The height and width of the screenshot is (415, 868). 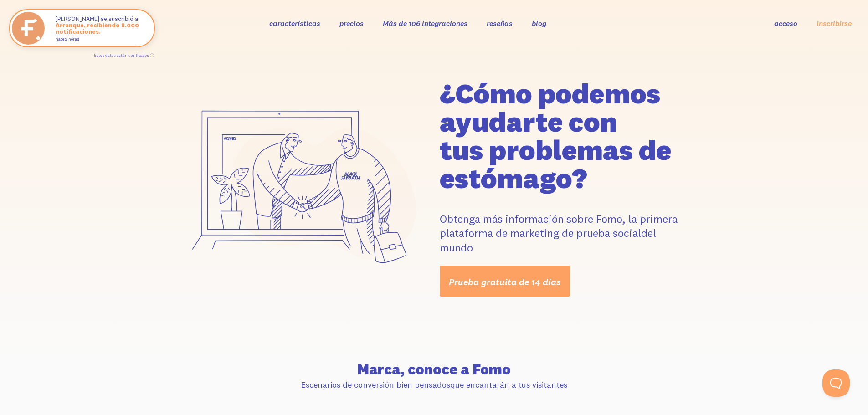 What do you see at coordinates (550, 107) in the screenshot?
I see `font: ¿Cómo podemos ayudarte con` at bounding box center [550, 107].